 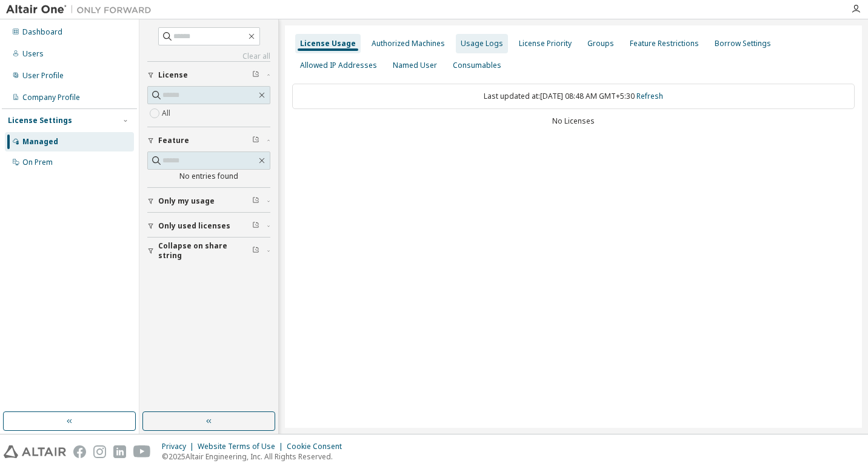 What do you see at coordinates (167, 113) in the screenshot?
I see `label: All` at bounding box center [167, 113].